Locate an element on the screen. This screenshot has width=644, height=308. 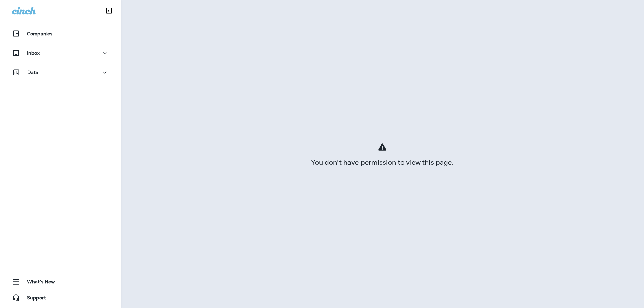
p: Data is located at coordinates (33, 72).